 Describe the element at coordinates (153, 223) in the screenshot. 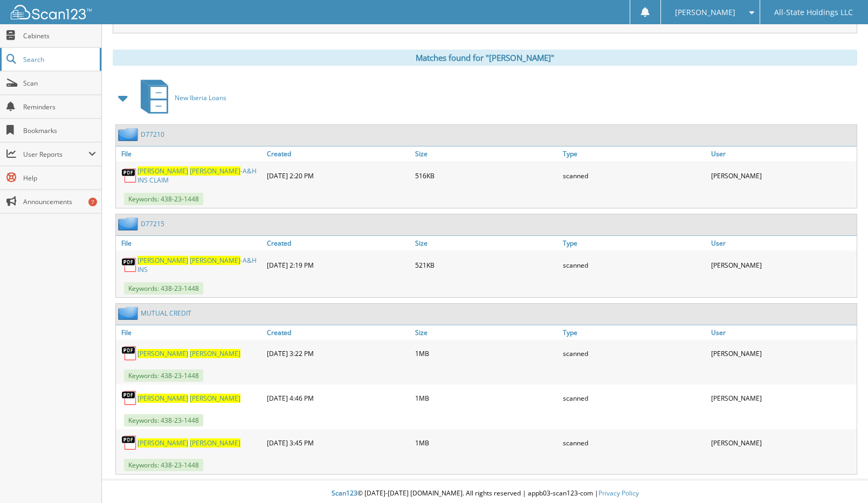

I see `a: D77215` at that location.